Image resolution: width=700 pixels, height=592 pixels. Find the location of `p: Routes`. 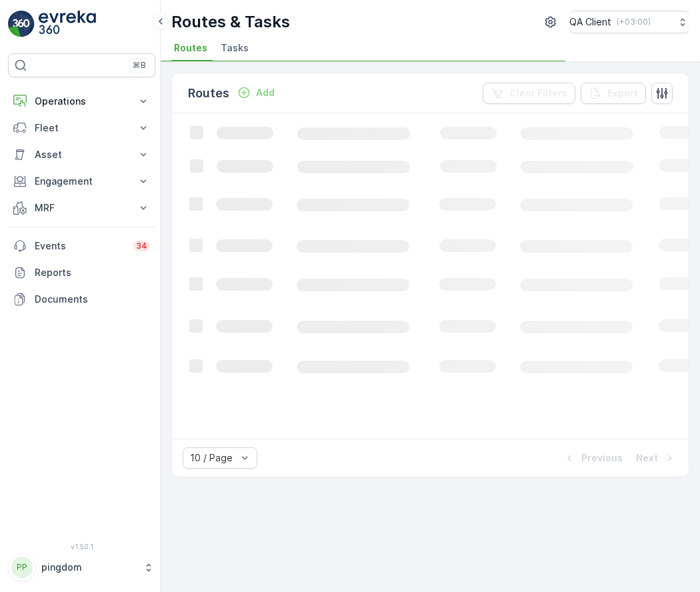

p: Routes is located at coordinates (209, 94).